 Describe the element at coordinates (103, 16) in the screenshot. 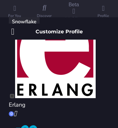

I see `vived-text: Profile` at that location.